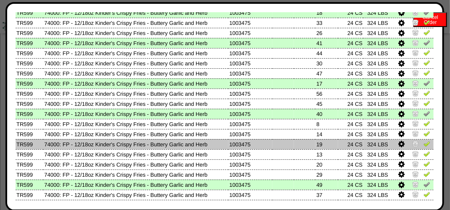 Image resolution: width=450 pixels, height=210 pixels. Describe the element at coordinates (327, 134) in the screenshot. I see `td: 14` at that location.